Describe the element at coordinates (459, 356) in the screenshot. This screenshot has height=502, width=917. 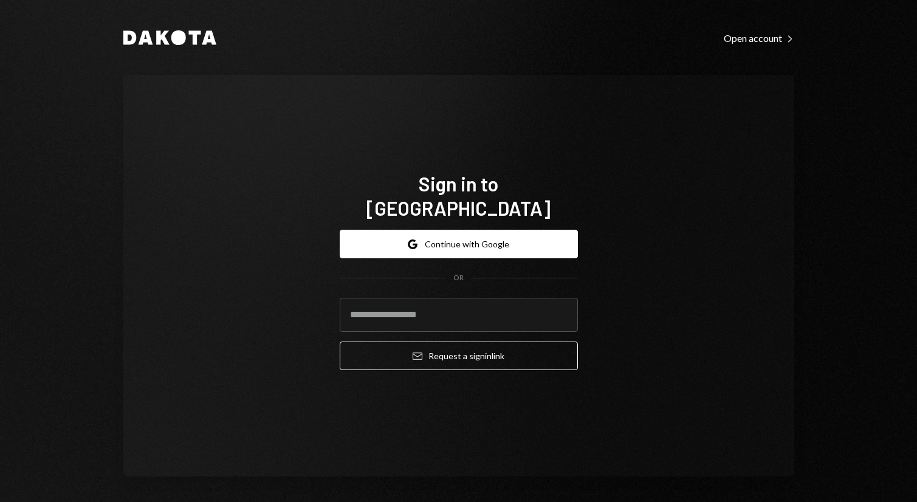
I see `button: Request a signinlink` at that location.